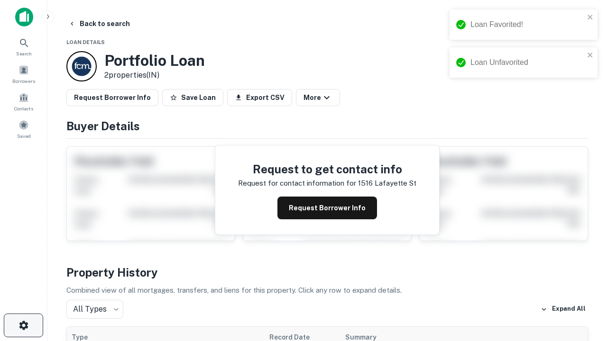  I want to click on button: Expand All, so click(563, 310).